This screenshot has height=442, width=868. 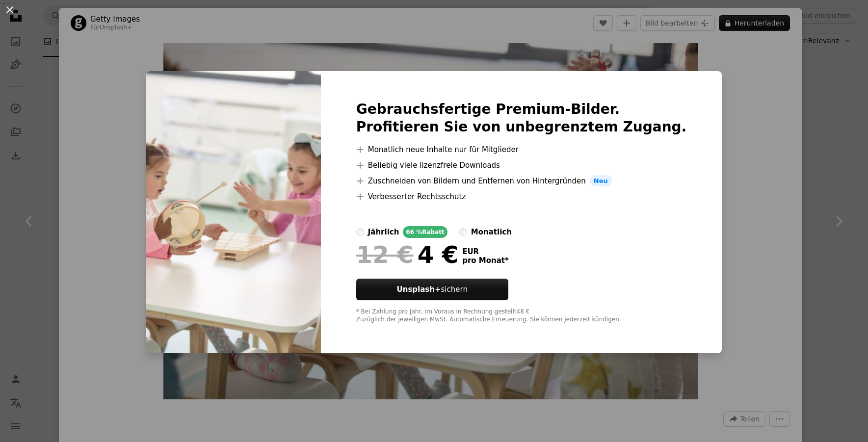 What do you see at coordinates (408, 255) in the screenshot?
I see `div: 4 €` at bounding box center [408, 255].